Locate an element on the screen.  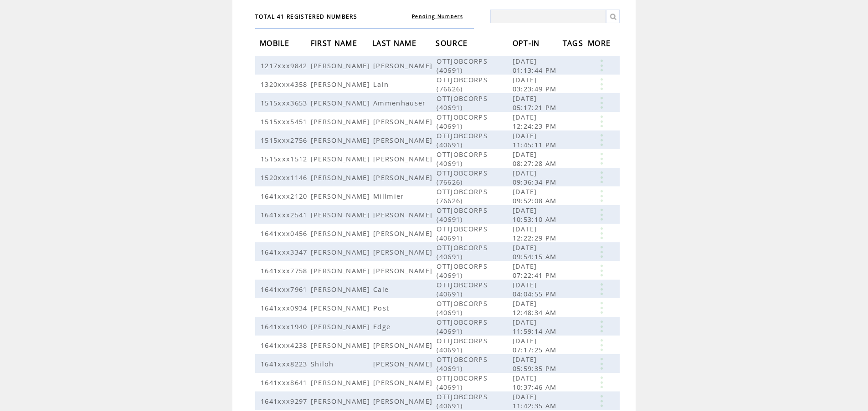
a: Pending Numbers is located at coordinates (437, 17).